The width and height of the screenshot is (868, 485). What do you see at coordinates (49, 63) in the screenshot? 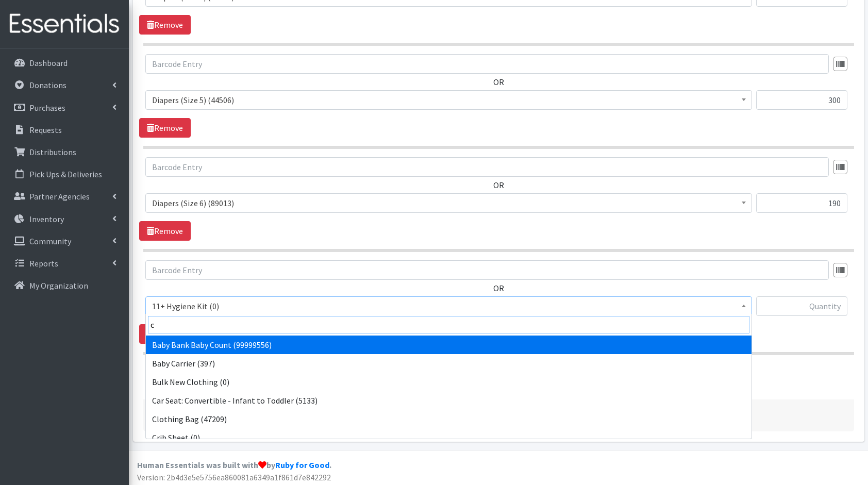
I see `p: Dashboard` at bounding box center [49, 63].